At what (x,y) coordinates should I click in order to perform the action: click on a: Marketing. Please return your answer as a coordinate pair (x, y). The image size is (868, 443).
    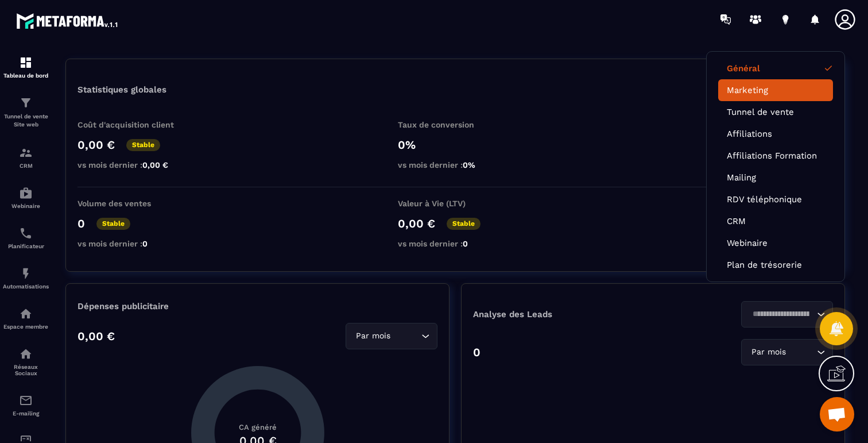
    Looking at the image, I should click on (776, 90).